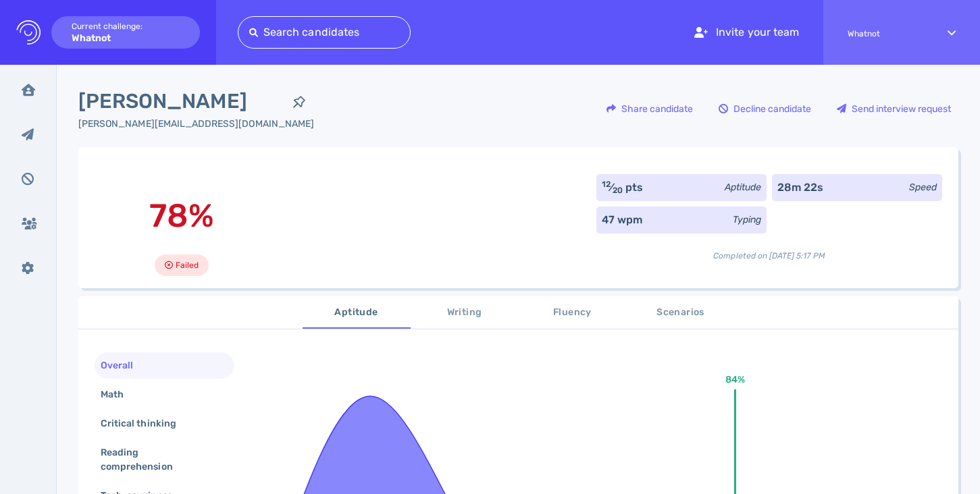  Describe the element at coordinates (743, 187) in the screenshot. I see `div: Aptitude` at that location.